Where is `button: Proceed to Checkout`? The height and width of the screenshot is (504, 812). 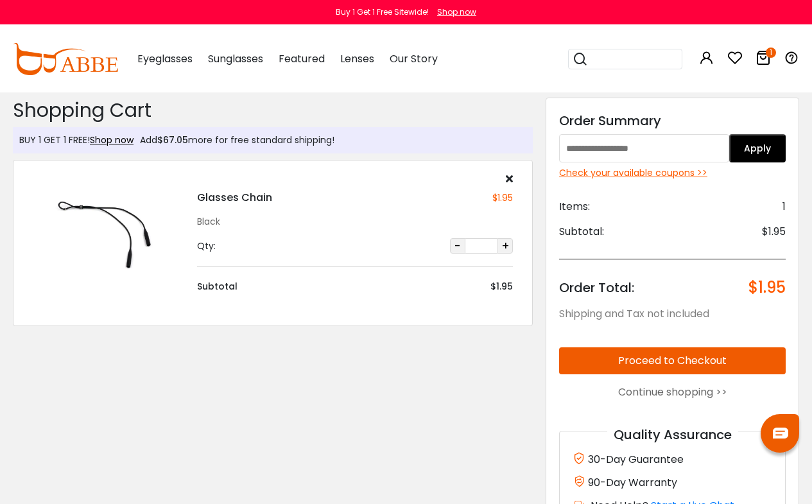
button: Proceed to Checkout is located at coordinates (672, 361).